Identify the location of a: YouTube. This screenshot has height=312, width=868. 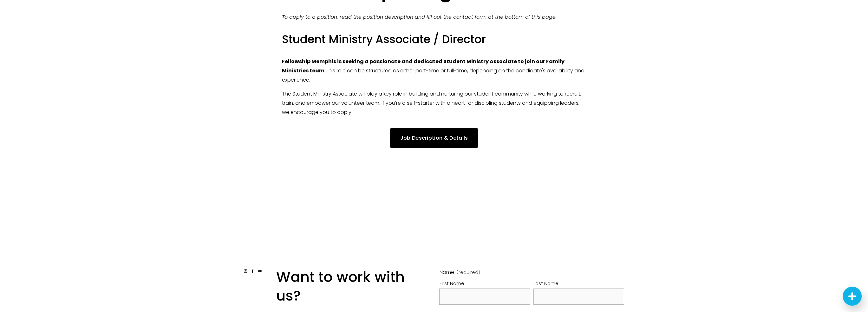
(260, 271).